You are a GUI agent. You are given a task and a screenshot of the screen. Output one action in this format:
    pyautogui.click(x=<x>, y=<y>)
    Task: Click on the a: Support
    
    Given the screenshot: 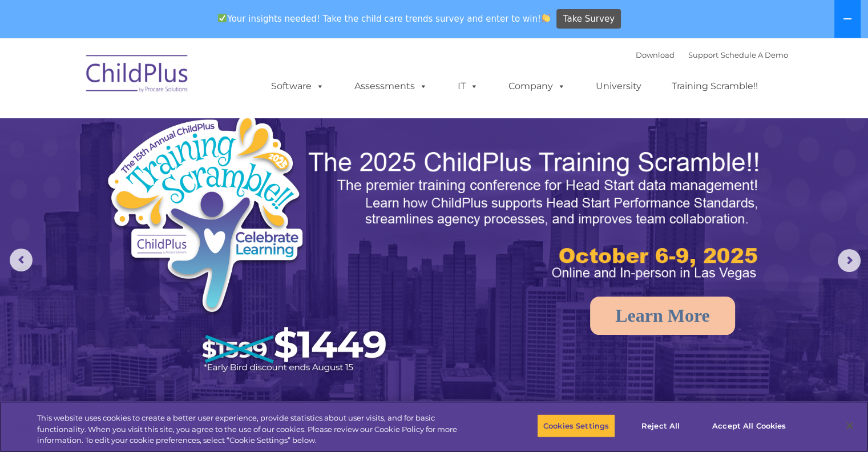 What is the action you would take?
    pyautogui.click(x=703, y=55)
    